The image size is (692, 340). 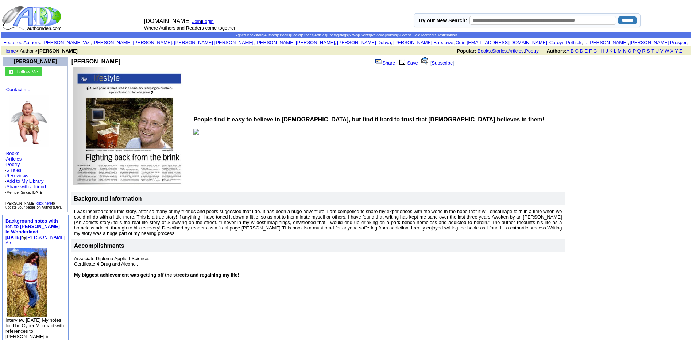 I want to click on a: Success, so click(x=404, y=35).